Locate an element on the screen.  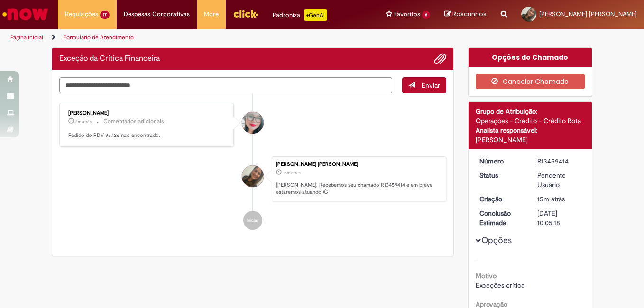
li: Francielle Muniz Alexandre is located at coordinates (253, 179).